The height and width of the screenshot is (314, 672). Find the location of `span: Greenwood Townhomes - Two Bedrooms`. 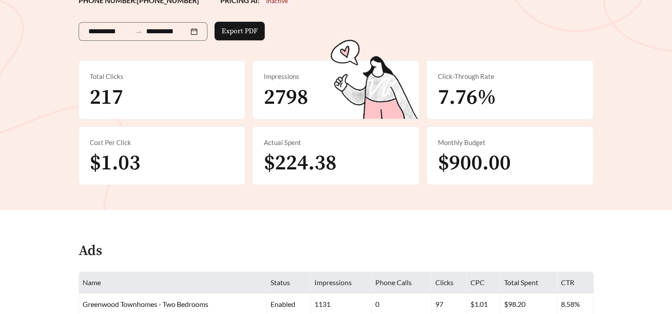

span: Greenwood Townhomes - Two Bedrooms is located at coordinates (145, 304).